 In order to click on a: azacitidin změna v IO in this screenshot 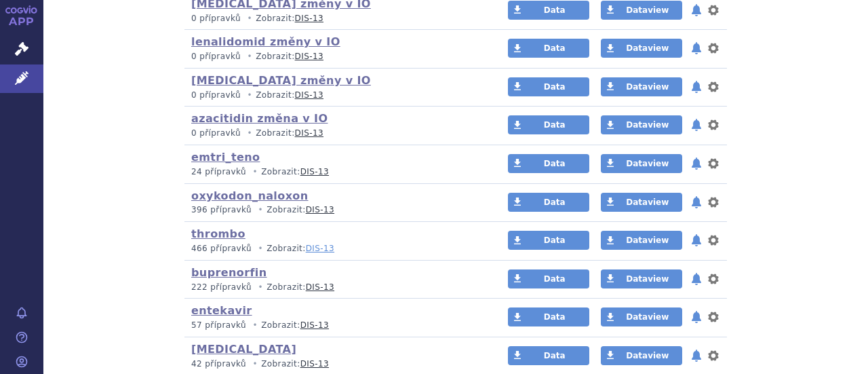, I will do `click(259, 118)`.